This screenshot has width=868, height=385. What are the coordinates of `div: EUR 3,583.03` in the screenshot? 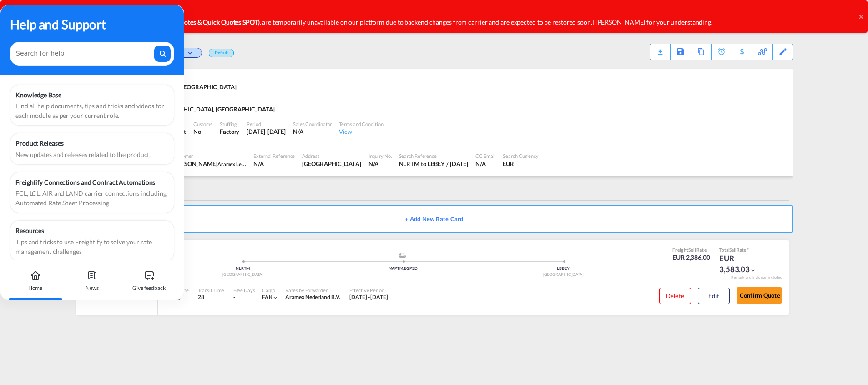 It's located at (742, 264).